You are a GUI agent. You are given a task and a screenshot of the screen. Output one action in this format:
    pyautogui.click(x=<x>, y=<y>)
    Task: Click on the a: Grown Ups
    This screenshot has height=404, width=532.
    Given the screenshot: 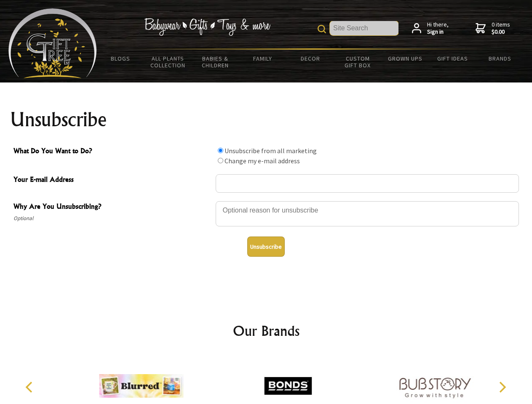 What is the action you would take?
    pyautogui.click(x=404, y=59)
    